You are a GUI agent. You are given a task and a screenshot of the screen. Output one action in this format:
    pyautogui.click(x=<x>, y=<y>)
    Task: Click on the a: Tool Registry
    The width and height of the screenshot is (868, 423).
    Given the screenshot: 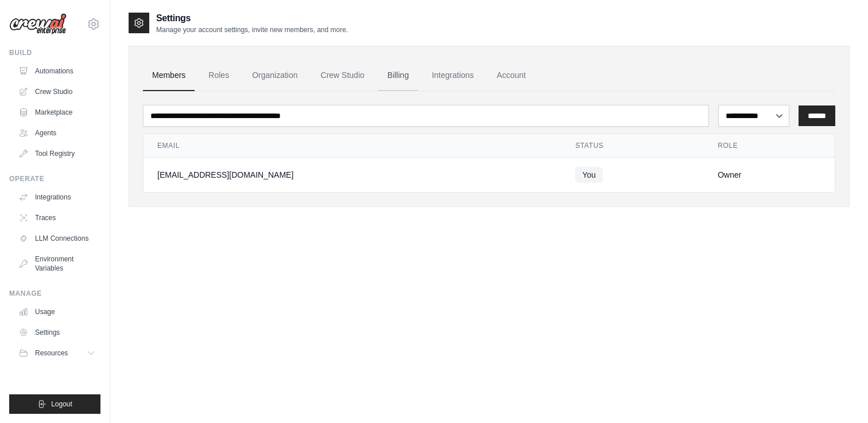 What is the action you would take?
    pyautogui.click(x=57, y=154)
    